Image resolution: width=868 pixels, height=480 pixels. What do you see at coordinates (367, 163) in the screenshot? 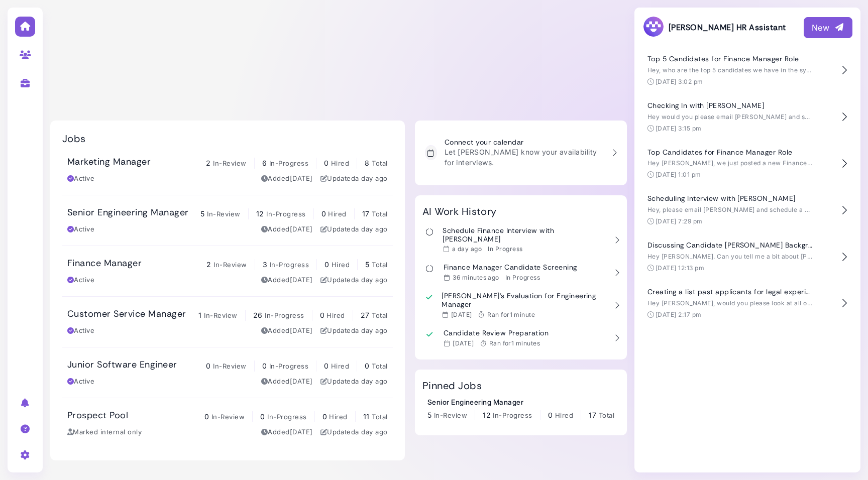
I see `span: 8` at bounding box center [367, 163].